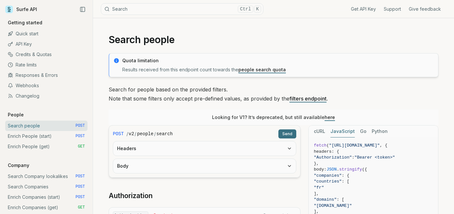  I want to click on kbd: K, so click(257, 9).